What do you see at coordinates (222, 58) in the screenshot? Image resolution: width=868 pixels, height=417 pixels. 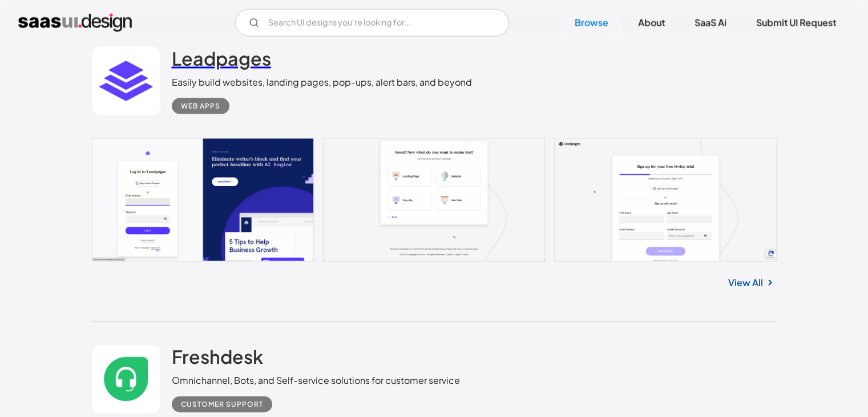 I see `h2: Leadpages` at bounding box center [222, 58].